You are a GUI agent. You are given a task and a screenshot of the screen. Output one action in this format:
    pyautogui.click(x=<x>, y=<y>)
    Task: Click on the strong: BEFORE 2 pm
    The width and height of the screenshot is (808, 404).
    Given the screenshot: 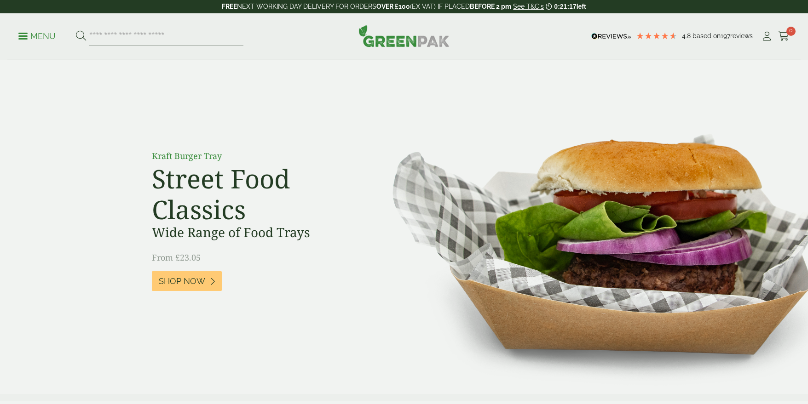 What is the action you would take?
    pyautogui.click(x=491, y=6)
    